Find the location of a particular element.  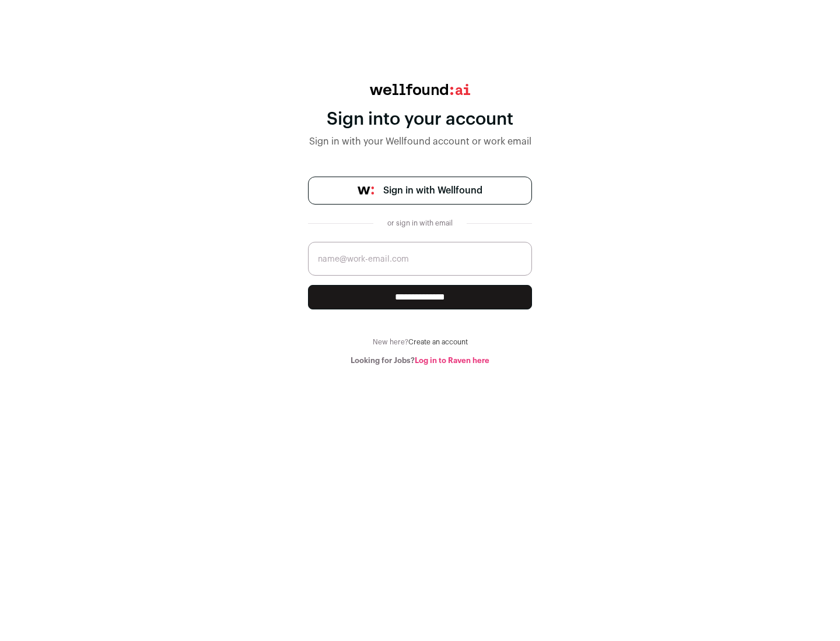

a: Create an account is located at coordinates (438, 342).